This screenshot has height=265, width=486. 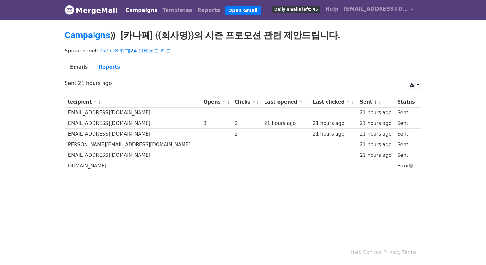 I want to click on th: Recipient, so click(x=133, y=102).